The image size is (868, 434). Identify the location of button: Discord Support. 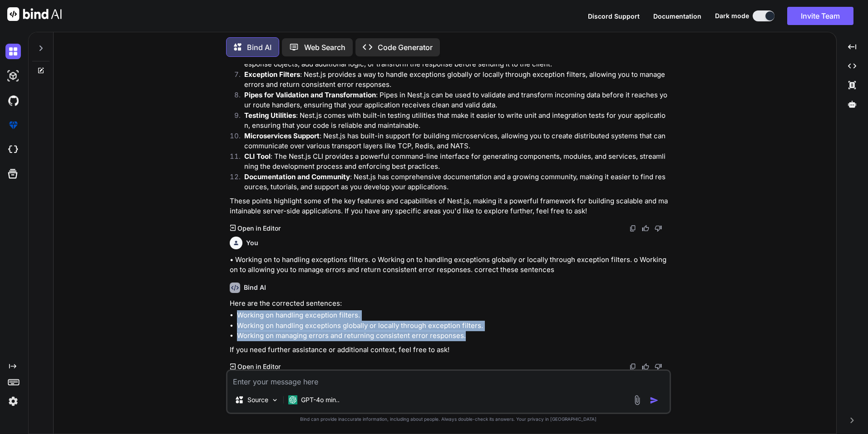
(614, 16).